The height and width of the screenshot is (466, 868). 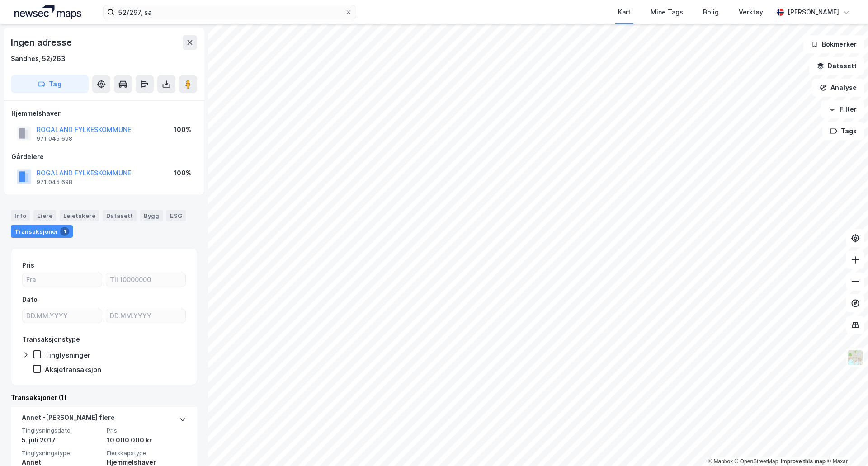 I want to click on div: 5. juli 2017, so click(x=61, y=440).